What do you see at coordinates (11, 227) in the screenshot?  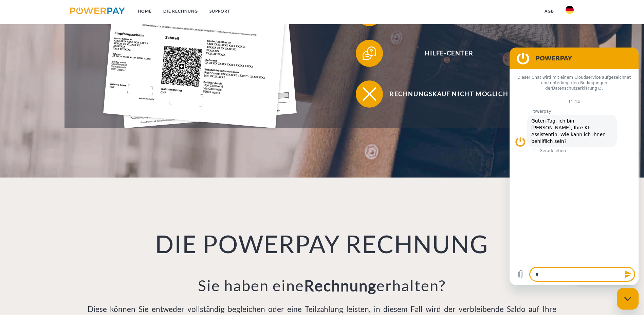 I see `button: Datei hochladen` at bounding box center [11, 227].